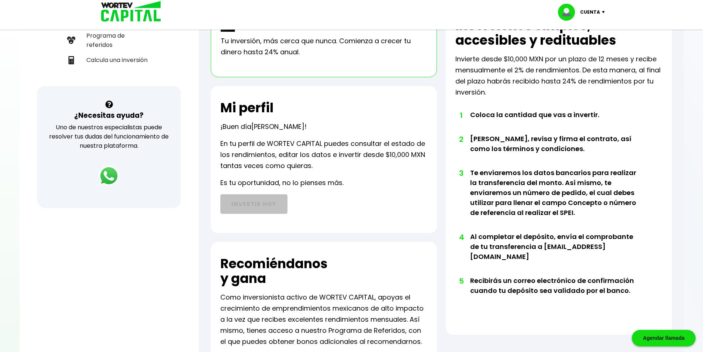  What do you see at coordinates (109, 136) in the screenshot?
I see `p: Uno de nuestros especialistas puede resolver tus dudas del funcionamiento de nuestra plataforma.` at bounding box center [109, 136].